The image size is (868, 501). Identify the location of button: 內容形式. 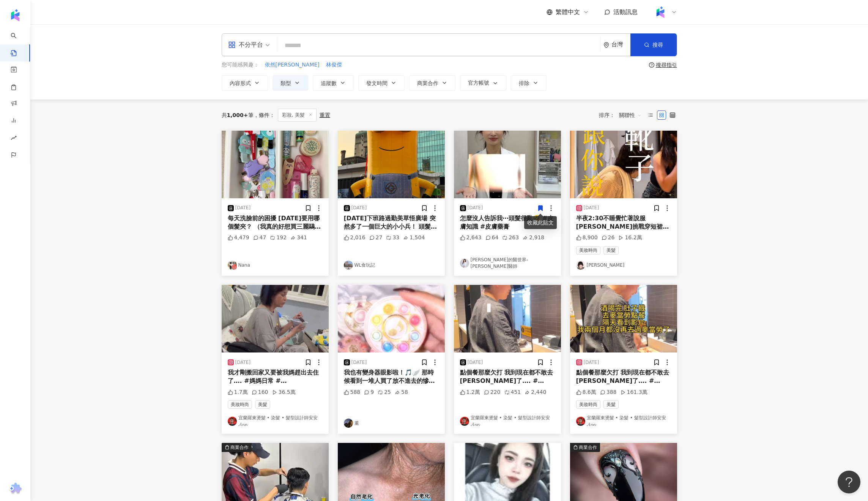
(245, 83).